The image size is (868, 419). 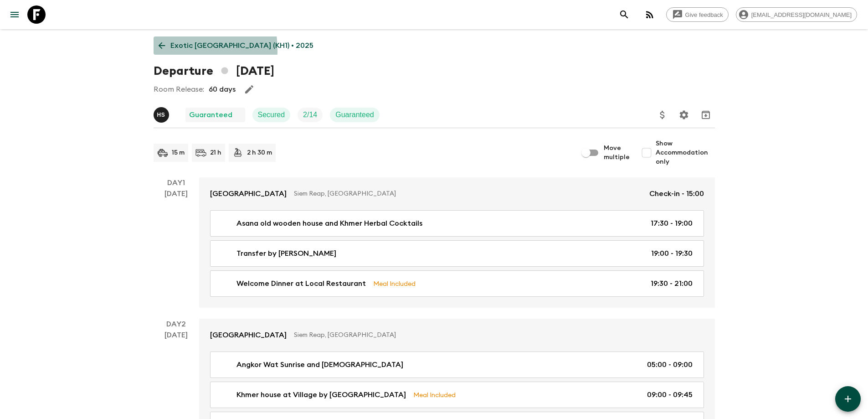 What do you see at coordinates (672, 224) in the screenshot?
I see `p: 17:30 - 19:00` at bounding box center [672, 224].